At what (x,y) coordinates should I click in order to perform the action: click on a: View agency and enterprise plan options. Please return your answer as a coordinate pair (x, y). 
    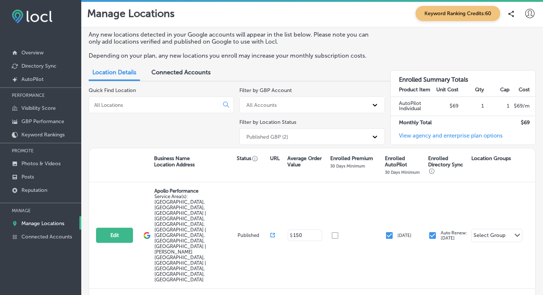
    Looking at the image, I should click on (446, 138).